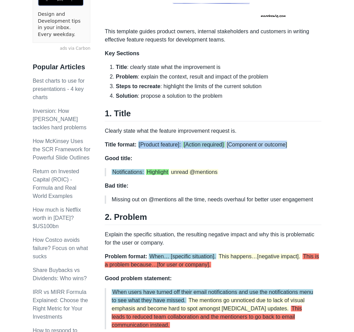 The image size is (354, 332). What do you see at coordinates (56, 184) in the screenshot?
I see `a: Return on Invested Capital (ROIC) - Formula and Real World Examples` at bounding box center [56, 184].